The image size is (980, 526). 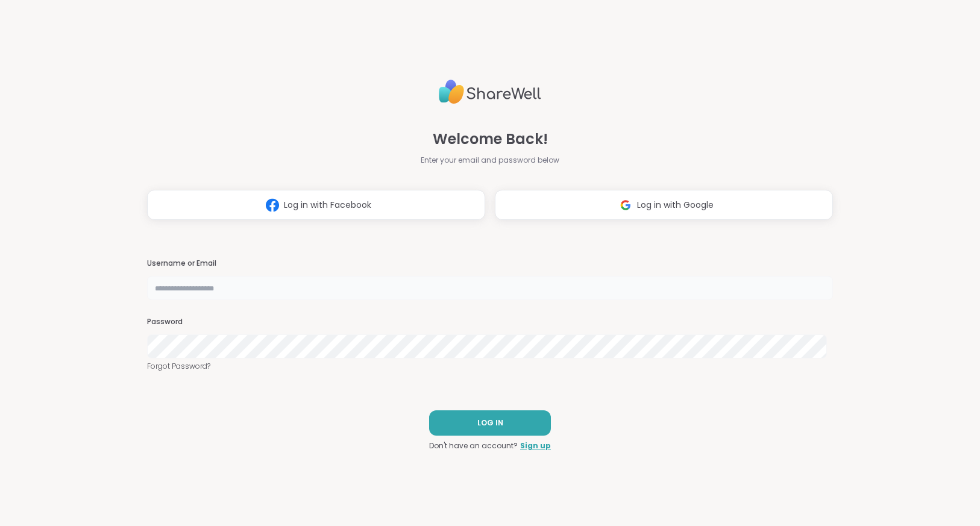 I want to click on h3: Password, so click(x=490, y=321).